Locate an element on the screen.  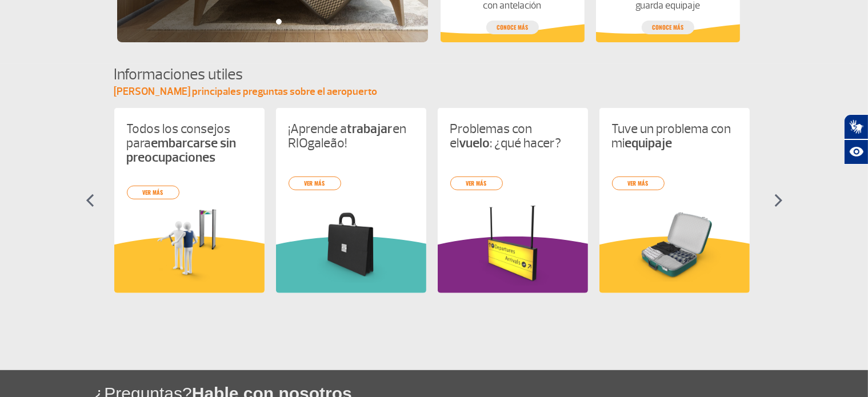
strong: trabajar is located at coordinates (370, 128).